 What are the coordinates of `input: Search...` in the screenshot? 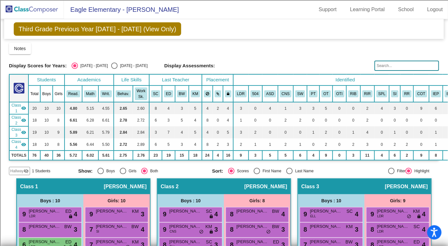 It's located at (407, 66).